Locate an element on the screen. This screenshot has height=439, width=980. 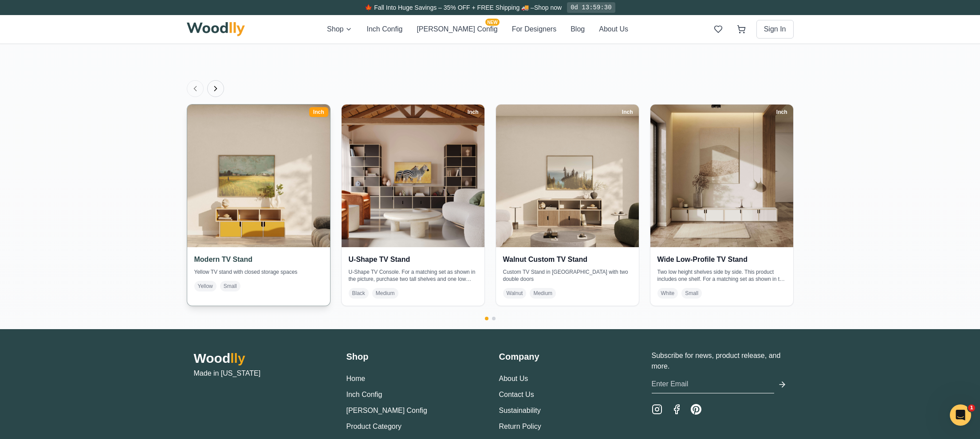
button: Go to page 2 is located at coordinates (494, 319).